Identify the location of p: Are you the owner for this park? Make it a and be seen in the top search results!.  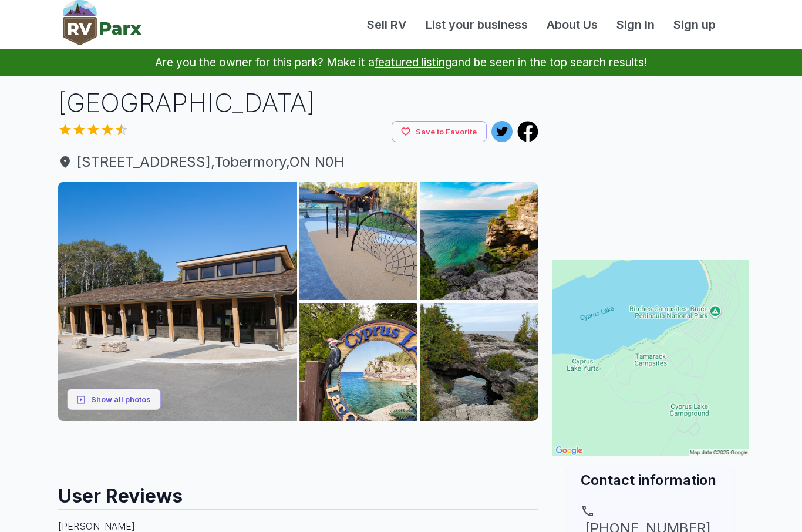
(401, 62).